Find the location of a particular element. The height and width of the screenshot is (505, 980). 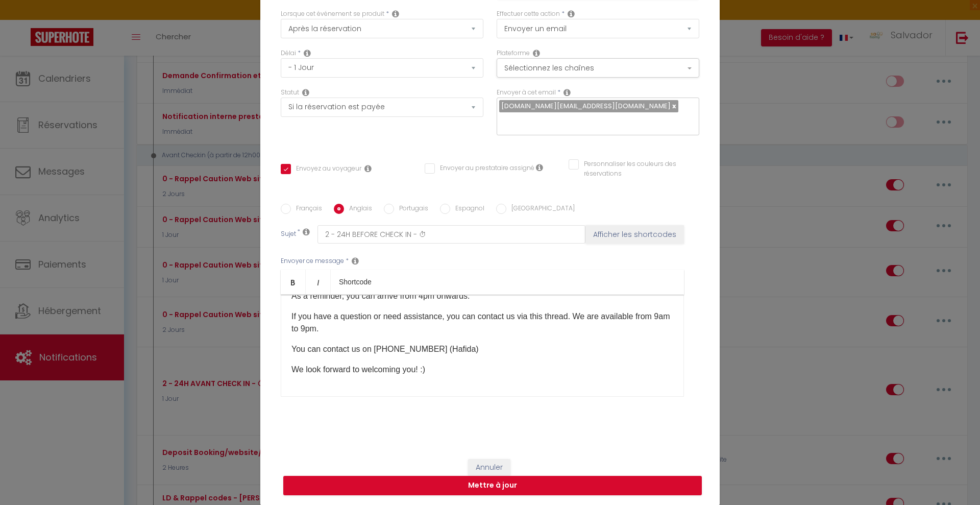

label: Envoyer ce message is located at coordinates (313, 261).